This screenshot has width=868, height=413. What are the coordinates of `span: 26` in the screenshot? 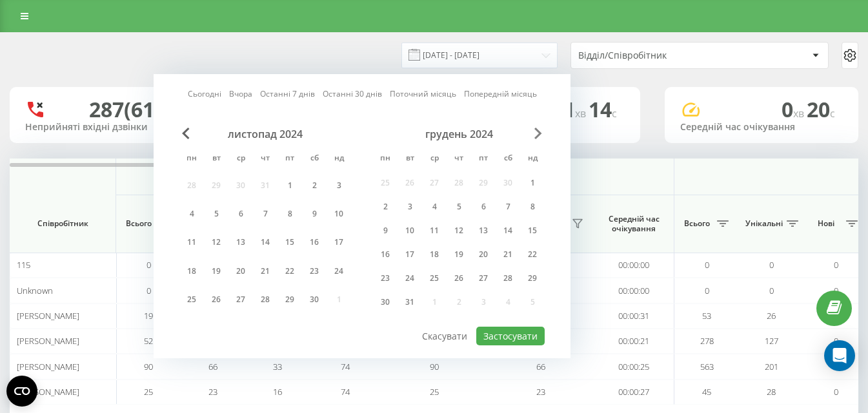 It's located at (771, 316).